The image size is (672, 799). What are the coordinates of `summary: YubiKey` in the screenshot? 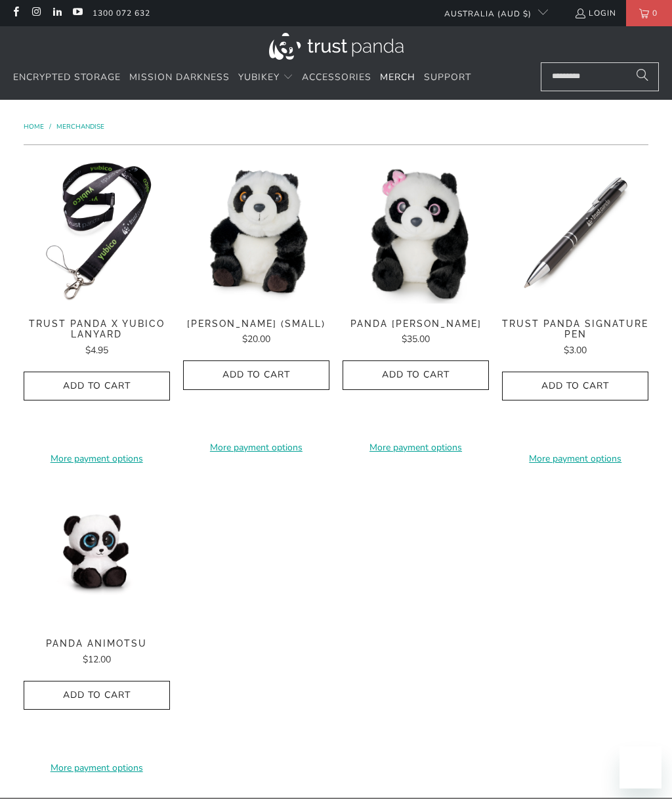 It's located at (266, 77).